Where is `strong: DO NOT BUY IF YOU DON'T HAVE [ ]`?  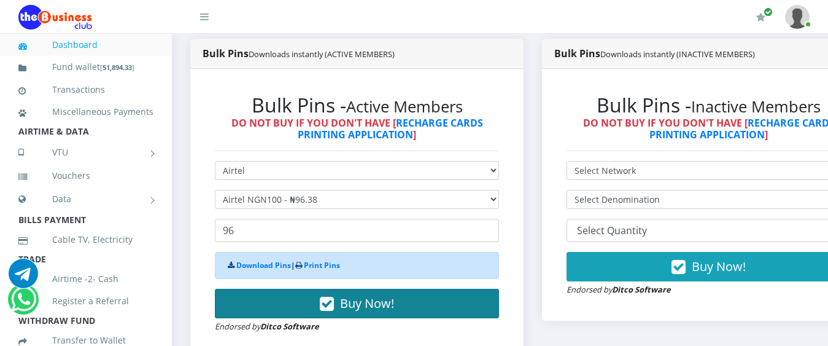
strong: DO NOT BUY IF YOU DON'T HAVE [ ] is located at coordinates (357, 128).